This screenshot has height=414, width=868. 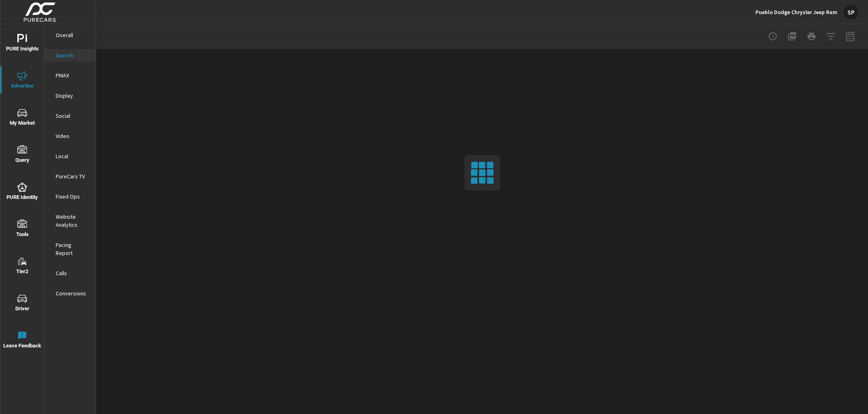 What do you see at coordinates (72, 96) in the screenshot?
I see `p: Display` at bounding box center [72, 96].